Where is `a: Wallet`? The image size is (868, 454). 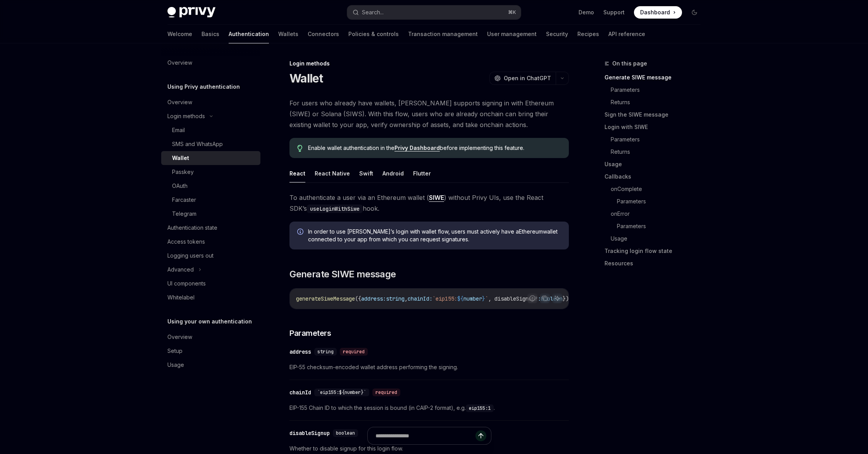
a: Wallet is located at coordinates (211, 158).